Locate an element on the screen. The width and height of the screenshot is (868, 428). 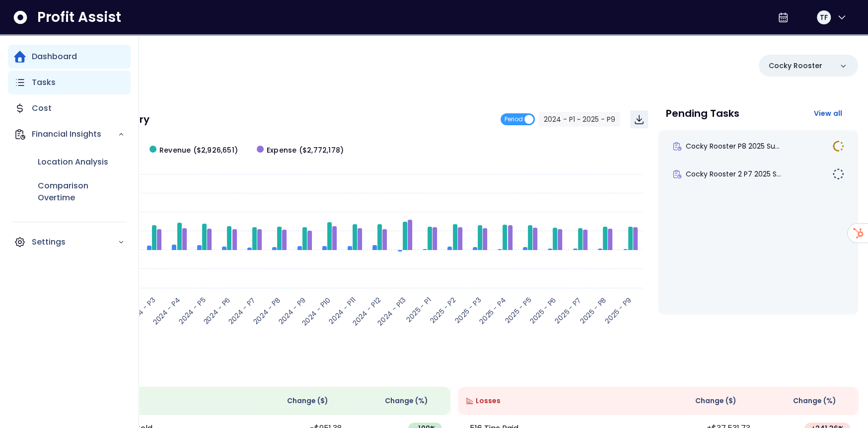
text: 2024 - P7 is located at coordinates (242, 311).